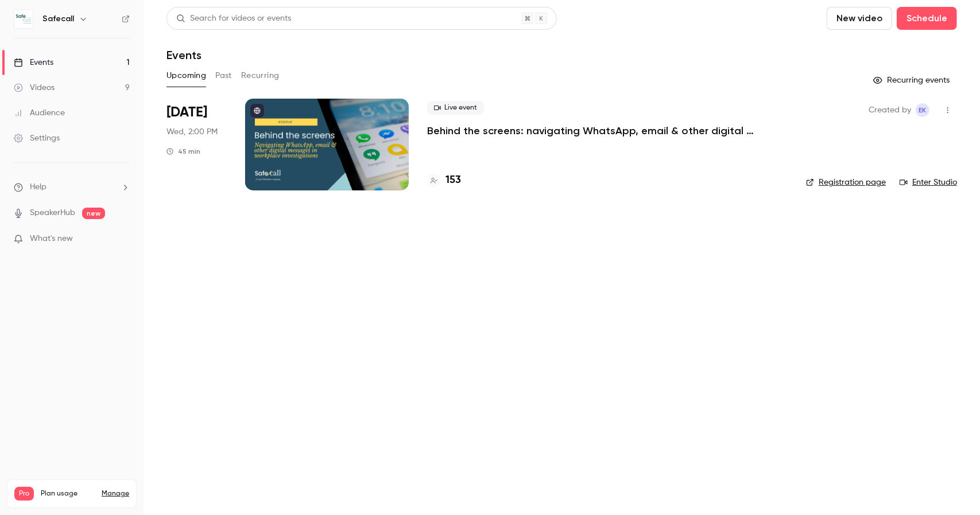 This screenshot has width=980, height=515. What do you see at coordinates (928, 182) in the screenshot?
I see `a: Enter Studio` at bounding box center [928, 182].